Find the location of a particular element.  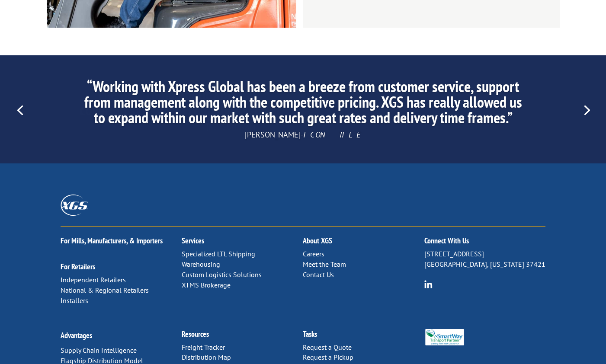

a: Supply Chain Intelligence is located at coordinates (99, 350).